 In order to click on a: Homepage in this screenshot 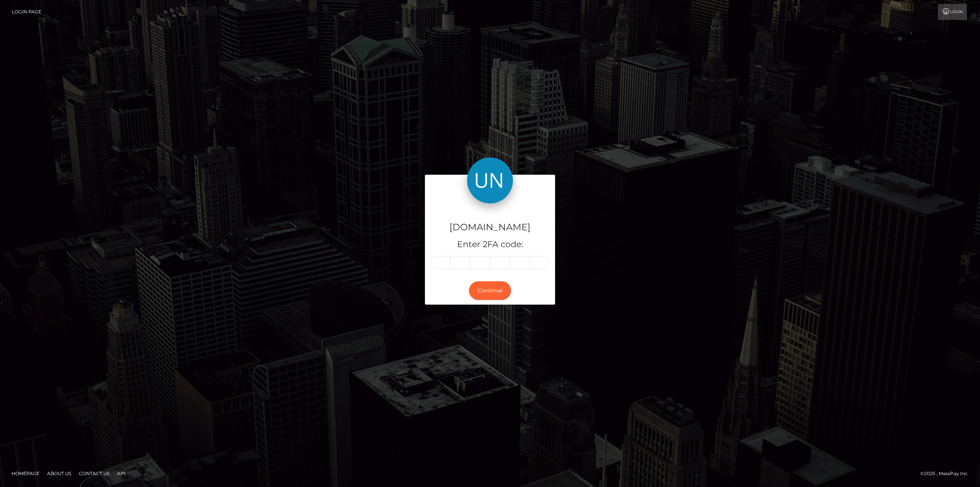, I will do `click(25, 473)`.